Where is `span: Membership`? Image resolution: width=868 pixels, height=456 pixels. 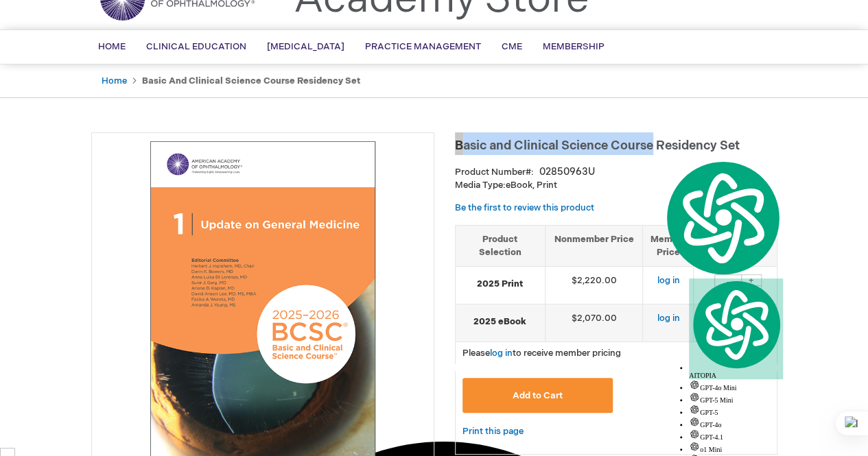 span: Membership is located at coordinates (573, 46).